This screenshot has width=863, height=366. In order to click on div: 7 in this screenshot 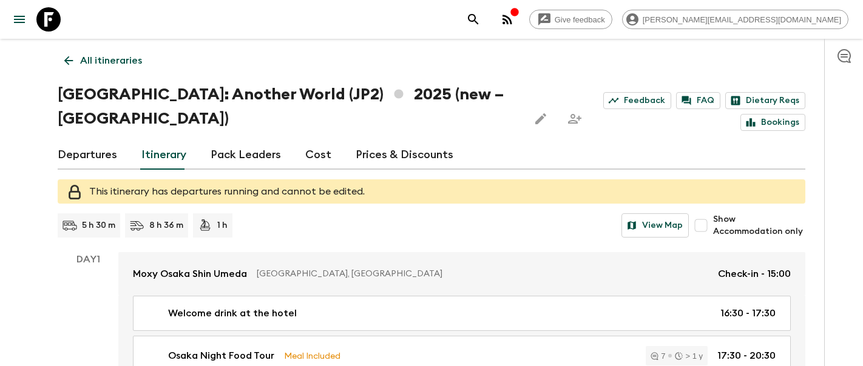, I will do `click(658, 356)`.